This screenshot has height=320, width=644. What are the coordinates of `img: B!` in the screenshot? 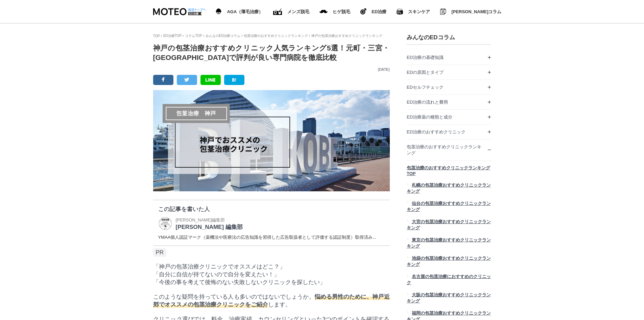 It's located at (234, 80).